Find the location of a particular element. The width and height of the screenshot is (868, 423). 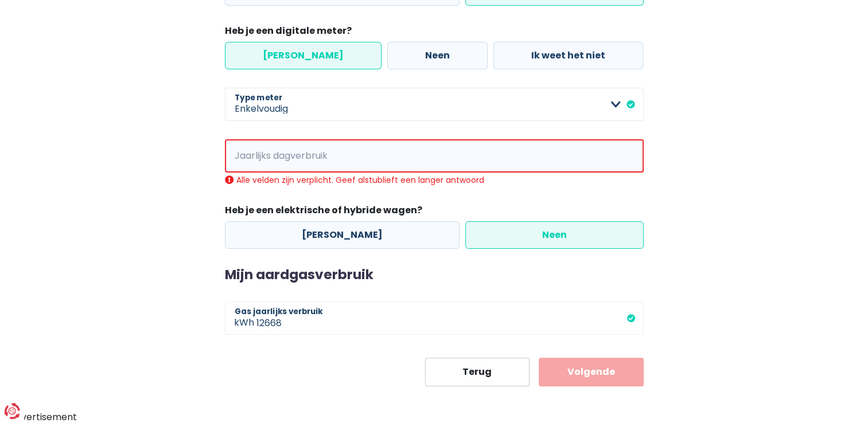

legend: Heb je een digitale meter? is located at coordinates (434, 33).